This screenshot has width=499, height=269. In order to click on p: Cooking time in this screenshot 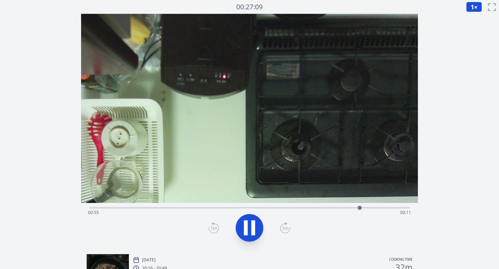, I will do `click(400, 260)`.